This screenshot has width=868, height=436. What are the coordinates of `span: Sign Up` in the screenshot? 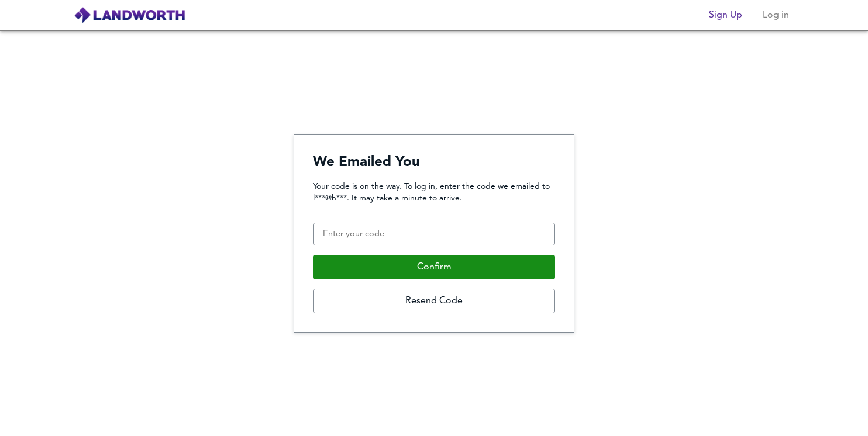 It's located at (726, 15).